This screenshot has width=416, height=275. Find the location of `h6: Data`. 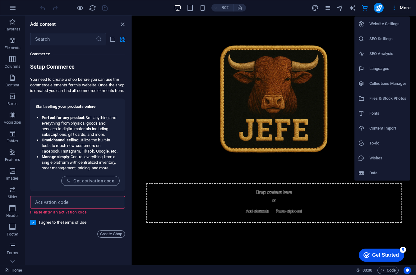

h6: Data is located at coordinates (388, 173).